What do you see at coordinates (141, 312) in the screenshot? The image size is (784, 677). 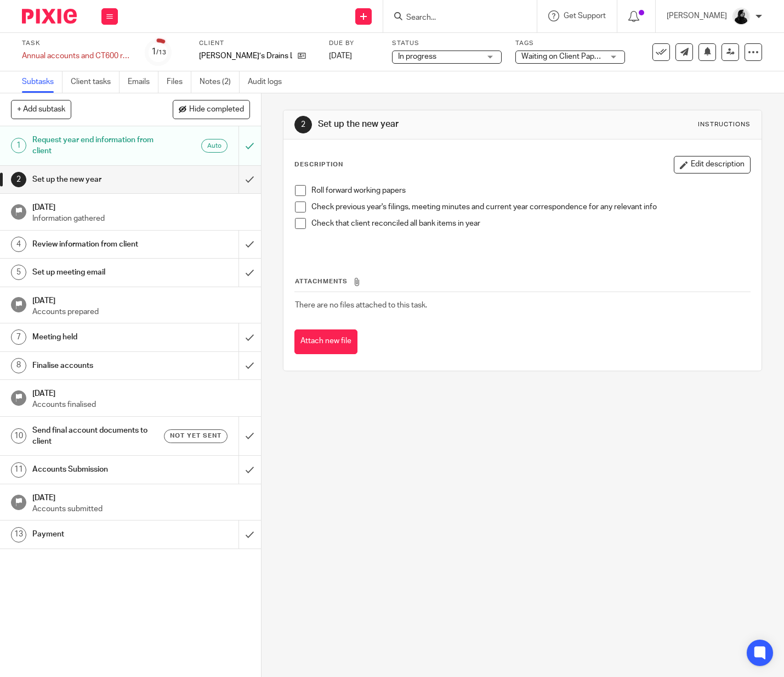 I see `p: Accounts prepared` at bounding box center [141, 312].